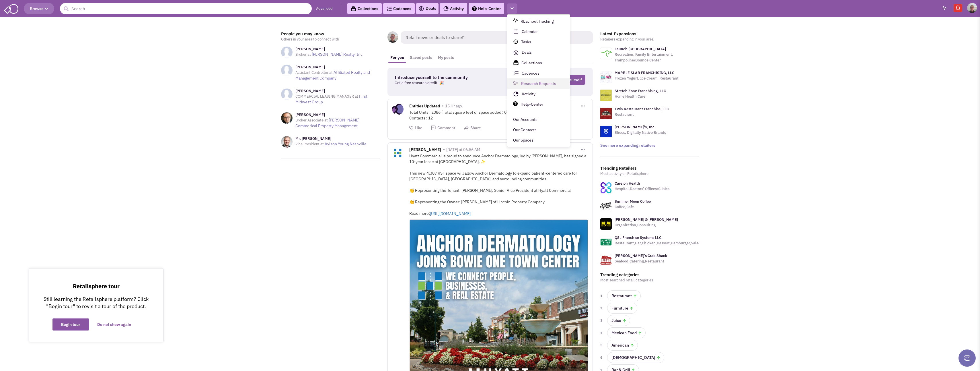 Image resolution: width=980 pixels, height=371 pixels. Describe the element at coordinates (96, 302) in the screenshot. I see `p: Still learning the Retailsphere platform? Click "Begin tour" to revisit a tour of the product.` at that location.